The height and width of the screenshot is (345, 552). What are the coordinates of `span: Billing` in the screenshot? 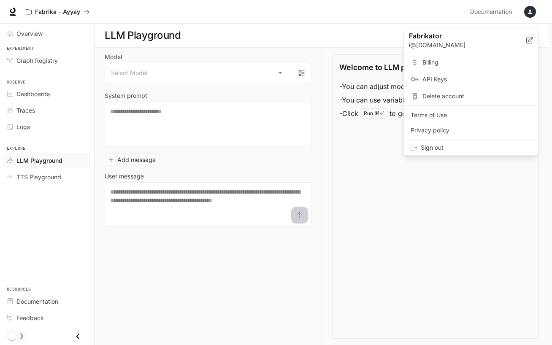 It's located at (477, 62).